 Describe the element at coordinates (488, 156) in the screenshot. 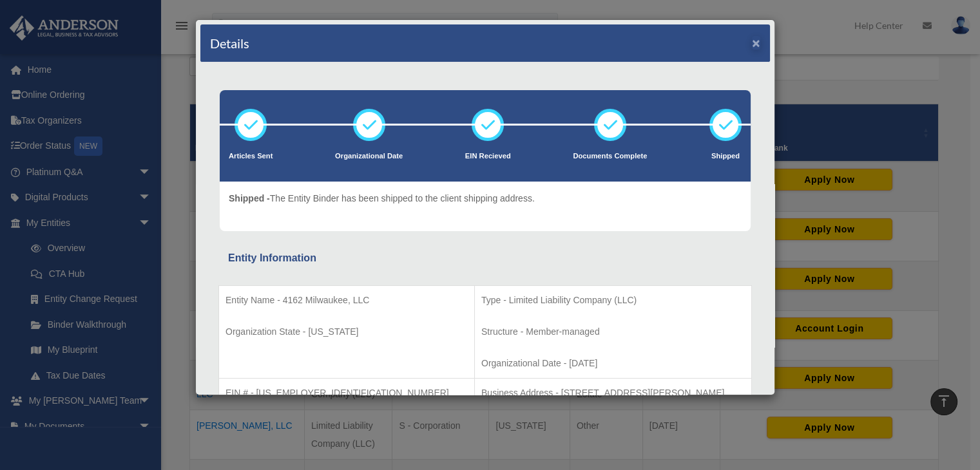

I see `p: EIN Recieved` at that location.